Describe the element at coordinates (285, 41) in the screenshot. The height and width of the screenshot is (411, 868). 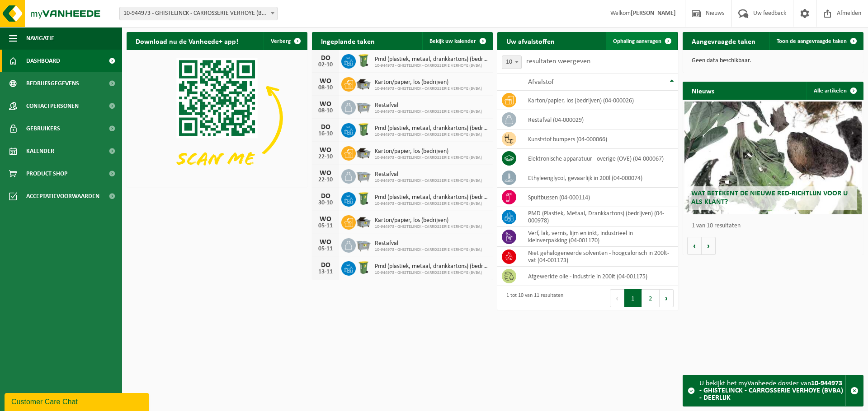
I see `button: Verberg` at that location.